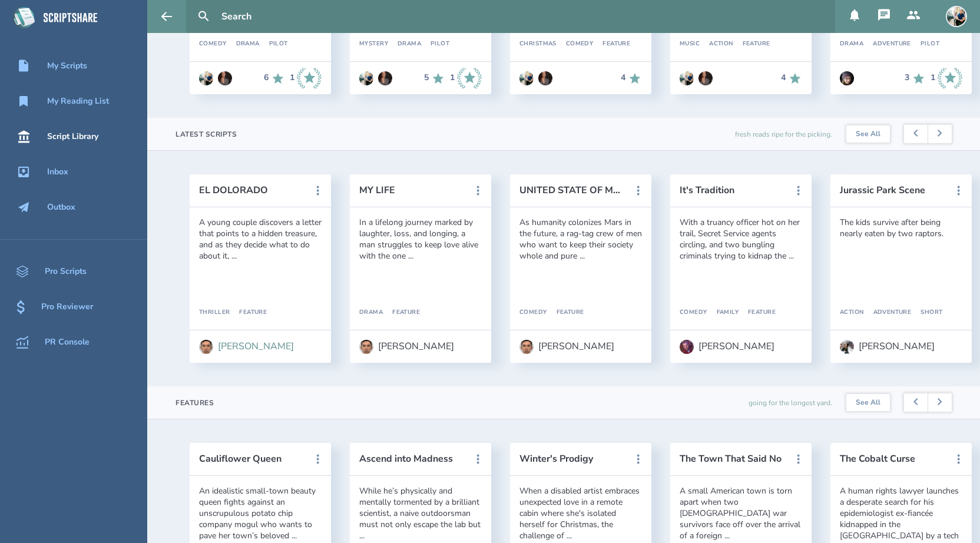 The height and width of the screenshot is (543, 980). What do you see at coordinates (215, 312) in the screenshot?
I see `div: Thriller` at bounding box center [215, 312].